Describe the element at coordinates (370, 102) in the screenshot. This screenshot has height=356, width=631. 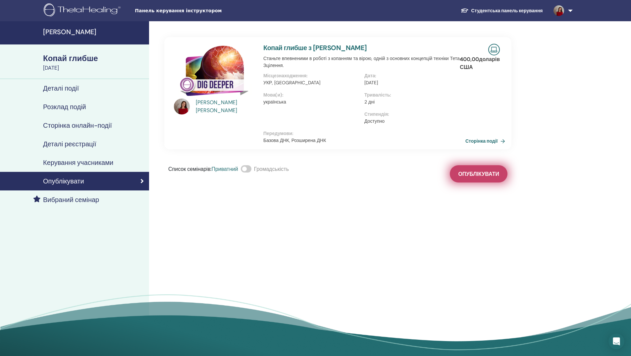
I see `font: 2 дні` at that location.